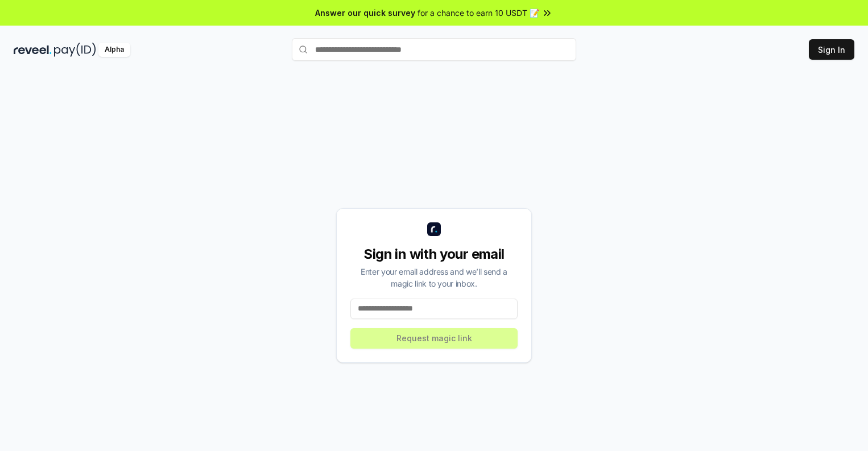 Image resolution: width=868 pixels, height=451 pixels. What do you see at coordinates (832, 49) in the screenshot?
I see `button: Sign In` at bounding box center [832, 49].